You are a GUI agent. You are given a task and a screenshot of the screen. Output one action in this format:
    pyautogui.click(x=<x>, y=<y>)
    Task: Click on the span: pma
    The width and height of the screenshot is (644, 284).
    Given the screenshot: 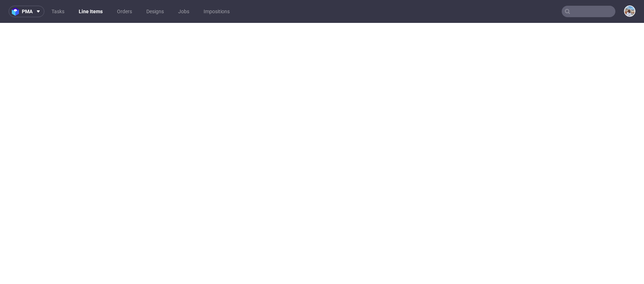 What is the action you would take?
    pyautogui.click(x=27, y=11)
    